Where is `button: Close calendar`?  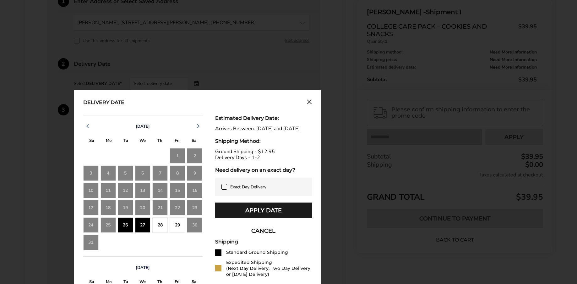 button: Close calendar is located at coordinates (309, 103).